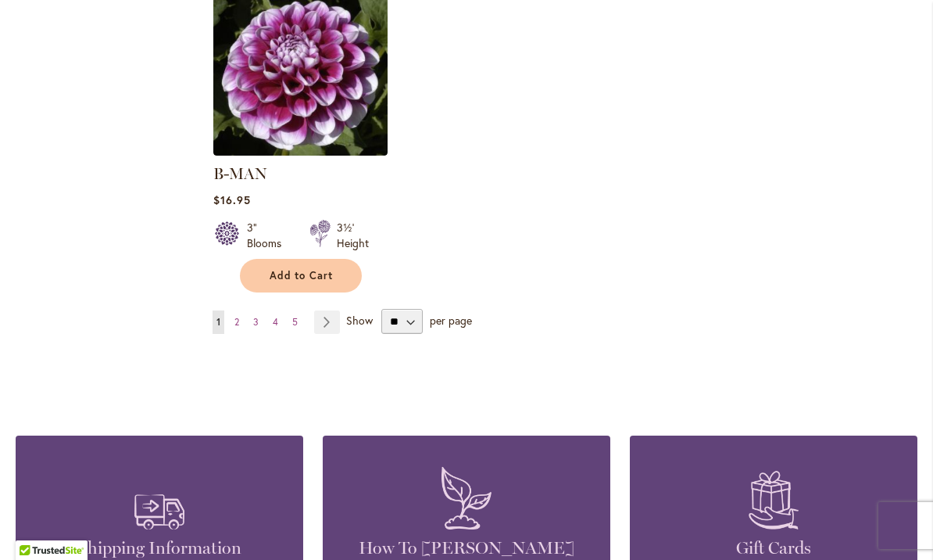 The image size is (933, 560). I want to click on a: 4, so click(275, 322).